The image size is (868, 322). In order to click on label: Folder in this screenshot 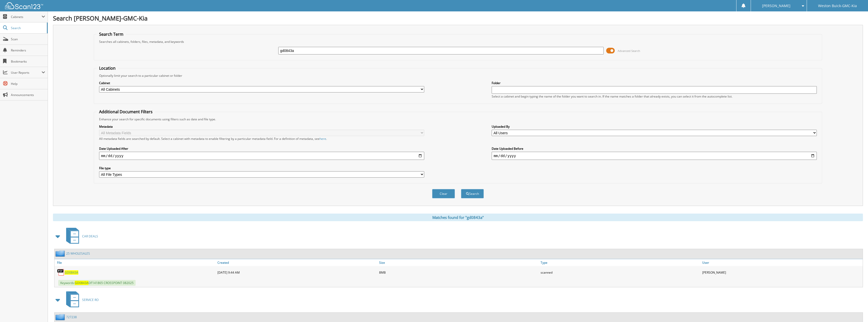, I will do `click(654, 83)`.